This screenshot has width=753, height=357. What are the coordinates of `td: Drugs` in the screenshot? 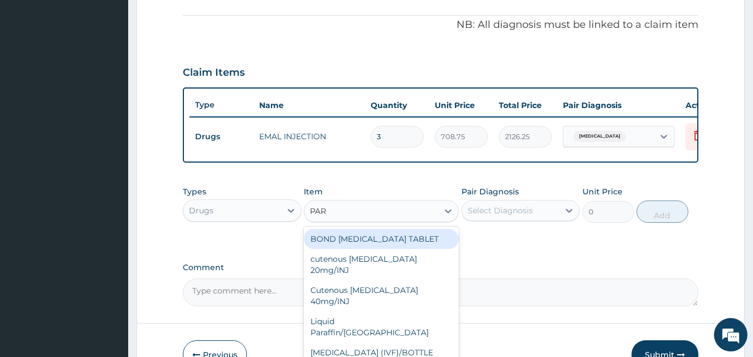 It's located at (221, 137).